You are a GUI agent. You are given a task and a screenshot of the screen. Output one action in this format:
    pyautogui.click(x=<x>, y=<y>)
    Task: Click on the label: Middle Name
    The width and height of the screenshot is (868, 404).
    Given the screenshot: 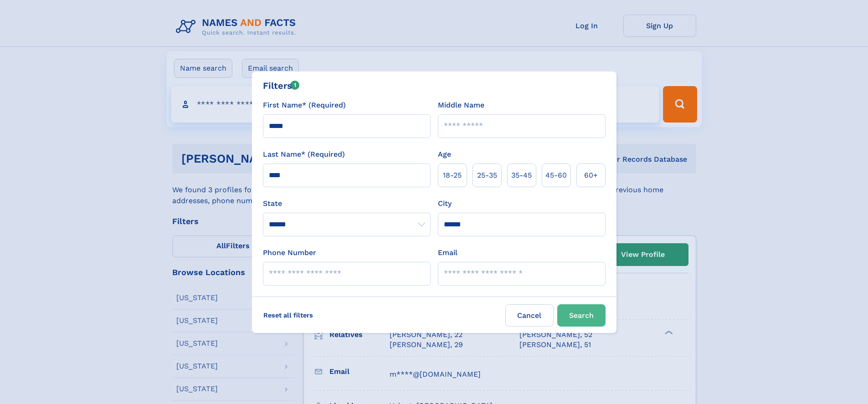 What is the action you would take?
    pyautogui.click(x=461, y=105)
    